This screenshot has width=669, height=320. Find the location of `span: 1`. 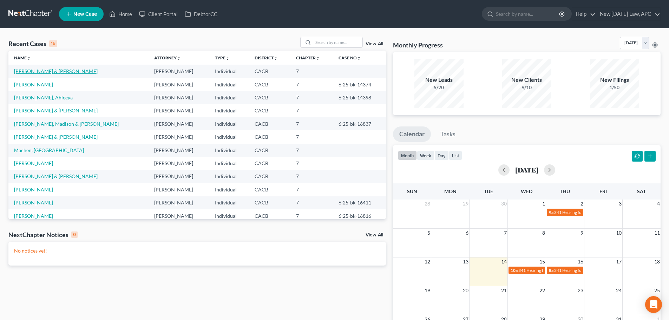

span: 1 is located at coordinates (544, 204).